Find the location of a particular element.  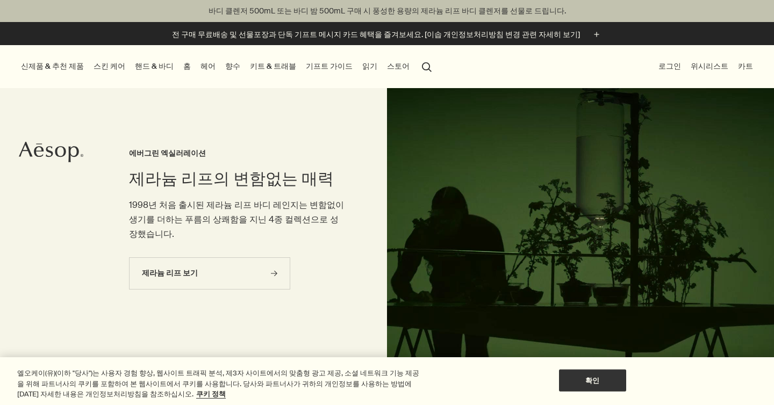

p: 바디 클렌저 500mL 또는 바디 밤 500mL 구매 시 풍성한 용량의 제라늄 리프 바디 클렌저를 선물로 드립니다. is located at coordinates (387, 11).